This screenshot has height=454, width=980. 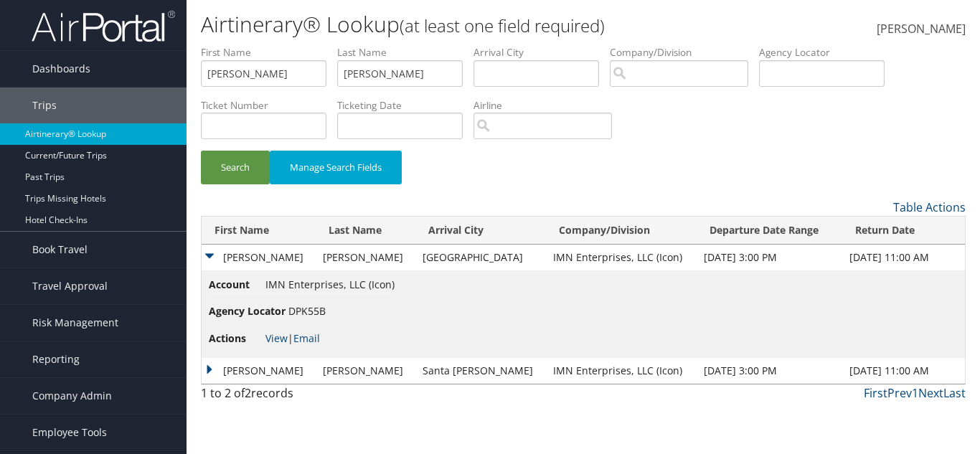 I want to click on a: Table Actions, so click(x=930, y=207).